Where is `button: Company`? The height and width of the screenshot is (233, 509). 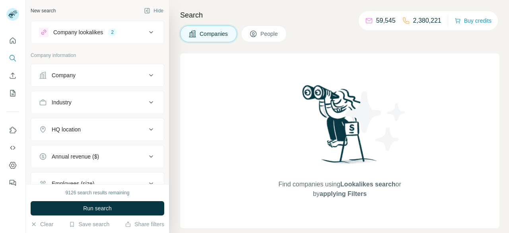 button: Company is located at coordinates (97, 75).